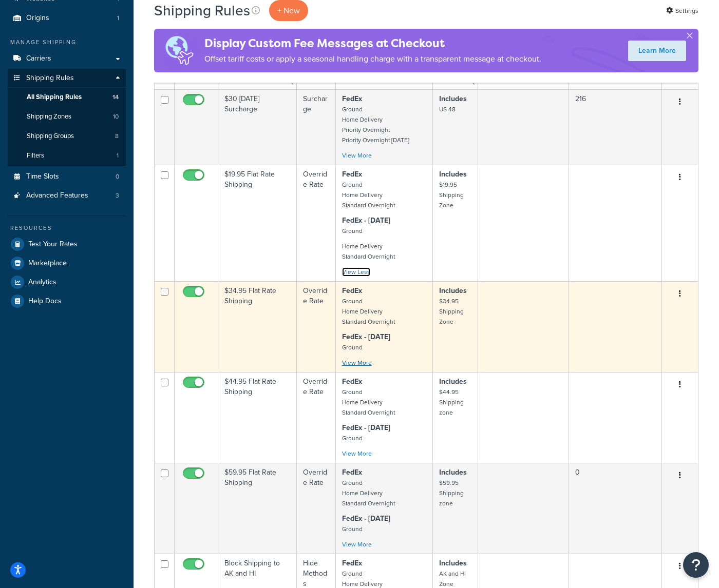  Describe the element at coordinates (67, 196) in the screenshot. I see `a: Advanced Features 3` at that location.